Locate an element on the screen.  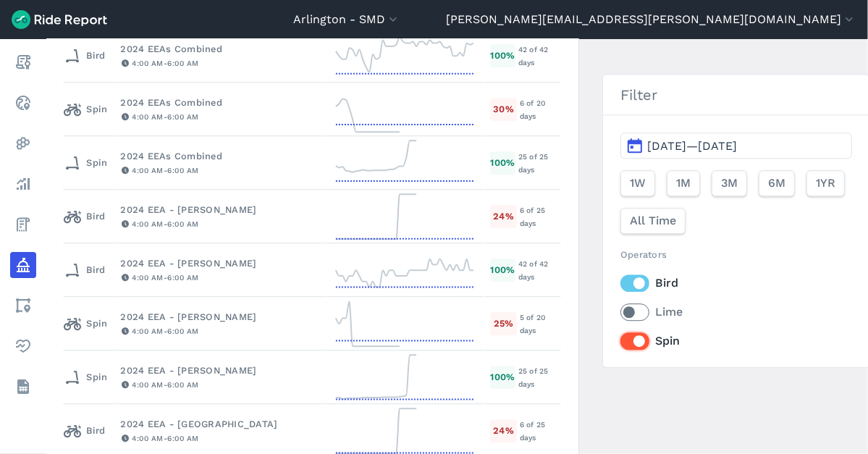
button: 6M is located at coordinates (776, 183).